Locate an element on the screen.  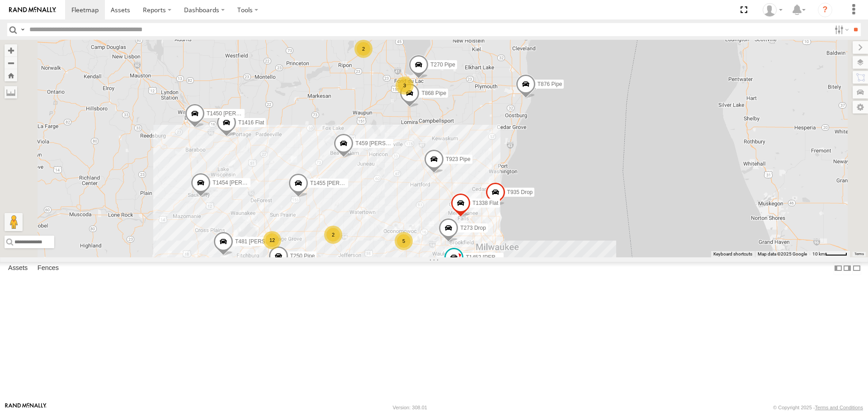
label: Hide Summary Table is located at coordinates (857, 268).